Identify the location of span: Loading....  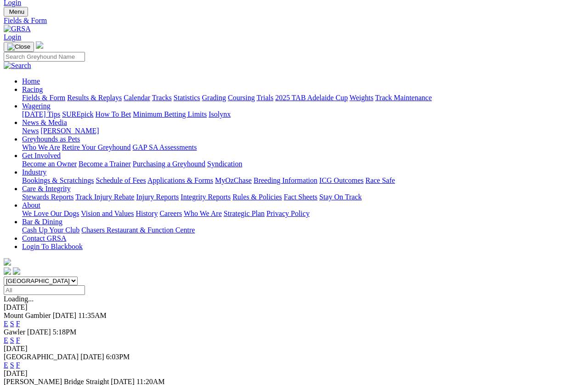
(19, 298).